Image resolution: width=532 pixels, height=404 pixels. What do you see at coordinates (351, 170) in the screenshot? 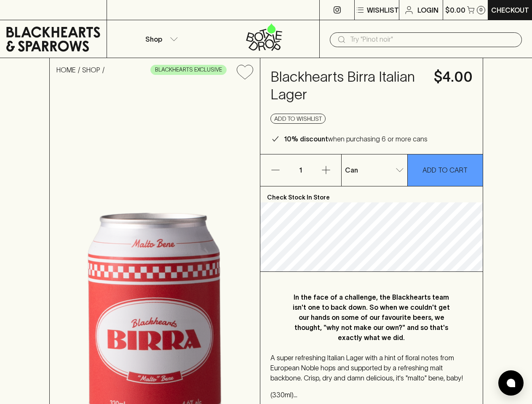
I see `p: Can` at bounding box center [351, 170].